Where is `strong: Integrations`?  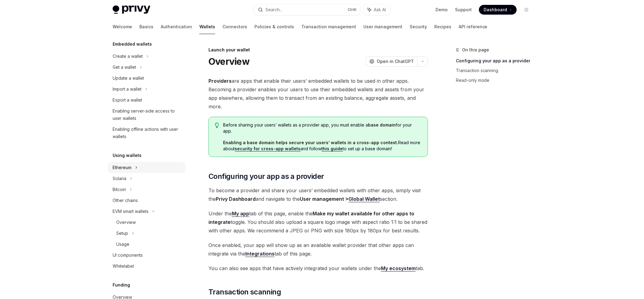 strong: Integrations is located at coordinates (260, 254).